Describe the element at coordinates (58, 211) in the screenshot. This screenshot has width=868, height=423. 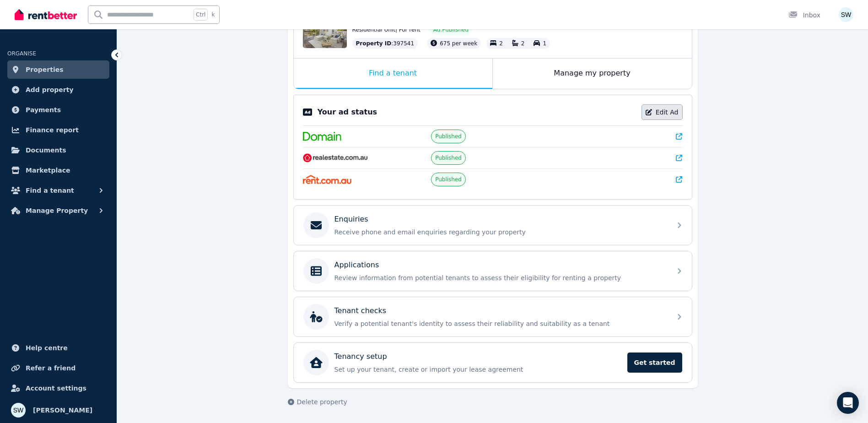
I see `button: Manage Property` at that location.